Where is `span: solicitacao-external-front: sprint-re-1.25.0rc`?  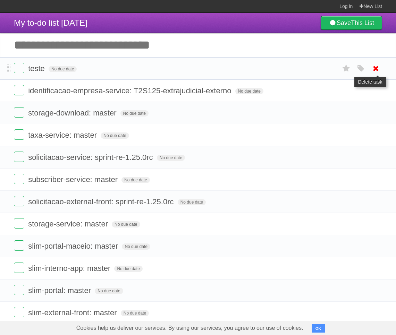
span: solicitacao-external-front: sprint-re-1.25.0rc is located at coordinates (102, 202).